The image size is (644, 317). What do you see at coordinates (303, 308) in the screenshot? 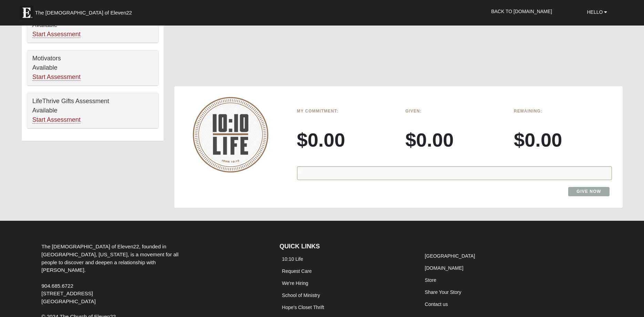
I see `a: Hope's Closet Thrift` at bounding box center [303, 308].